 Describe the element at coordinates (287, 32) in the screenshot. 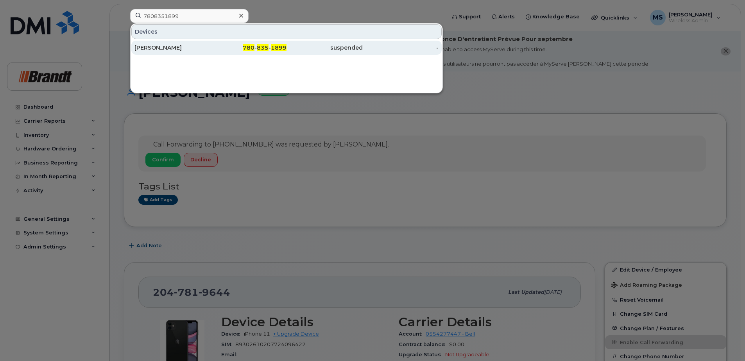

I see `div: Devices` at that location.